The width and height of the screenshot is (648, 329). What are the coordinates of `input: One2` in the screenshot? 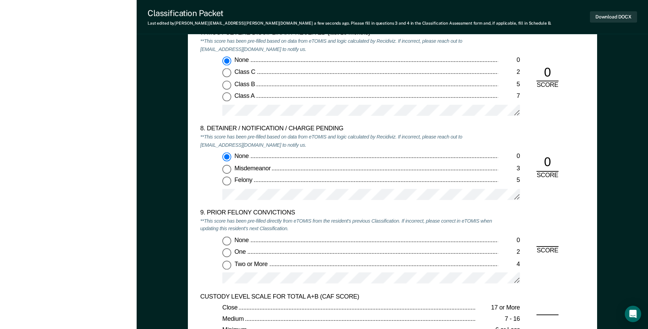 It's located at (227, 252).